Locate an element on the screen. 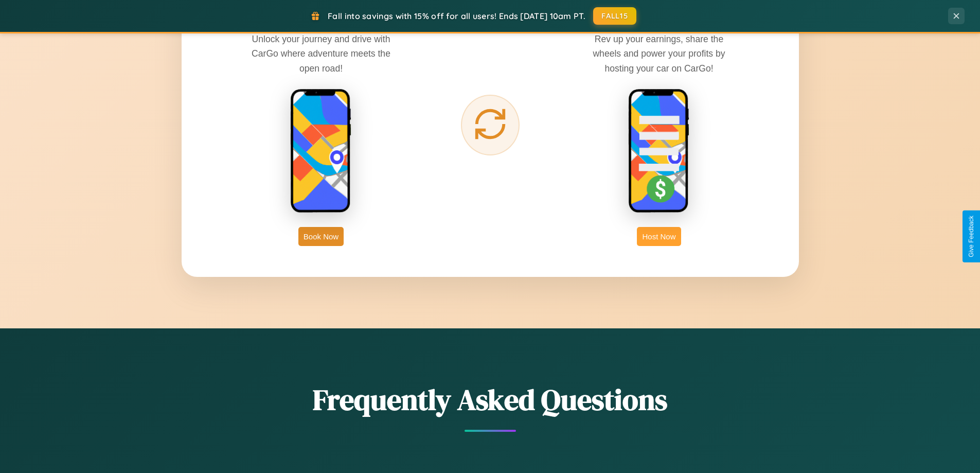  img: rent phone is located at coordinates (321, 151).